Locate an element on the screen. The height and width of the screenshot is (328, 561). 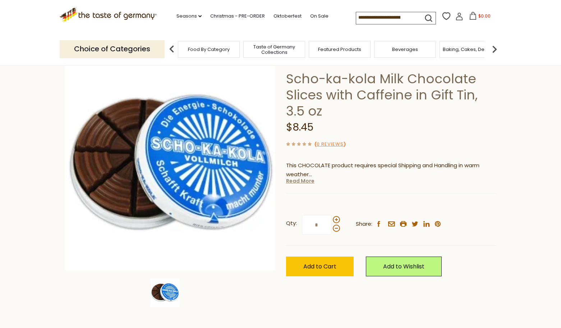
a: Christmas - PRE-ORDER is located at coordinates (238, 16).